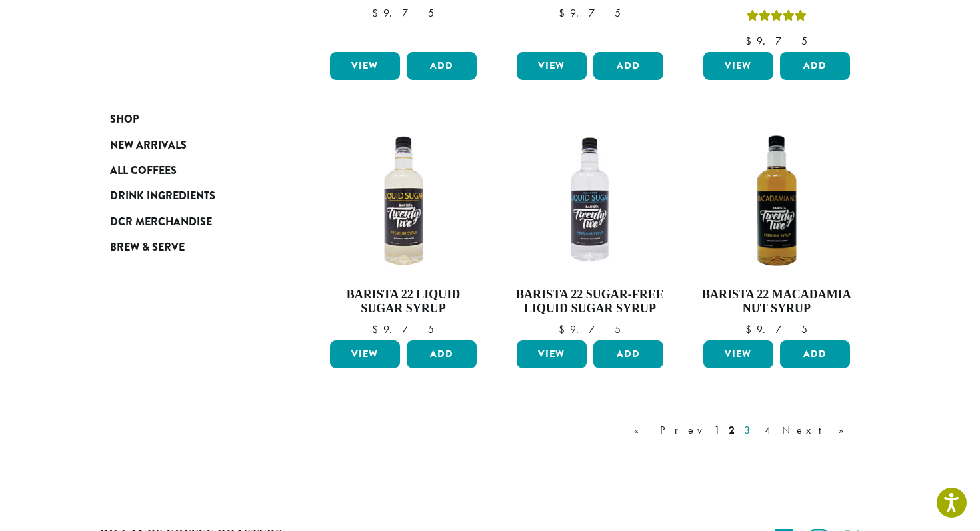 Image resolution: width=980 pixels, height=531 pixels. What do you see at coordinates (717, 431) in the screenshot?
I see `a: 1` at bounding box center [717, 431].